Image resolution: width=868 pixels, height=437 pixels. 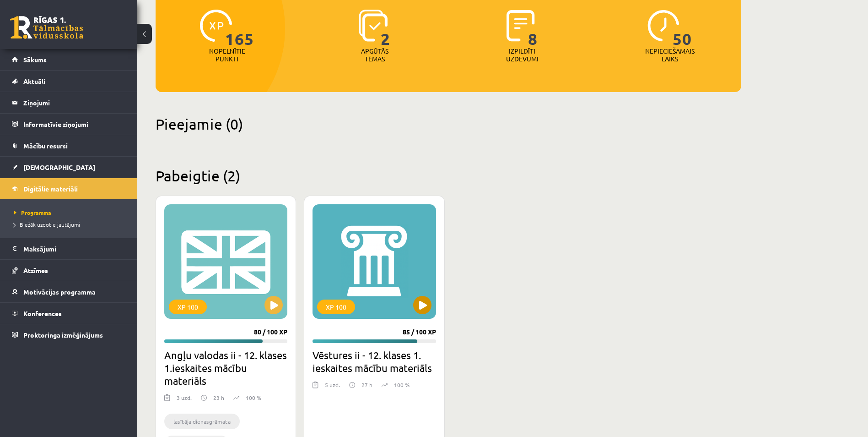 I want to click on span: 8, so click(x=533, y=28).